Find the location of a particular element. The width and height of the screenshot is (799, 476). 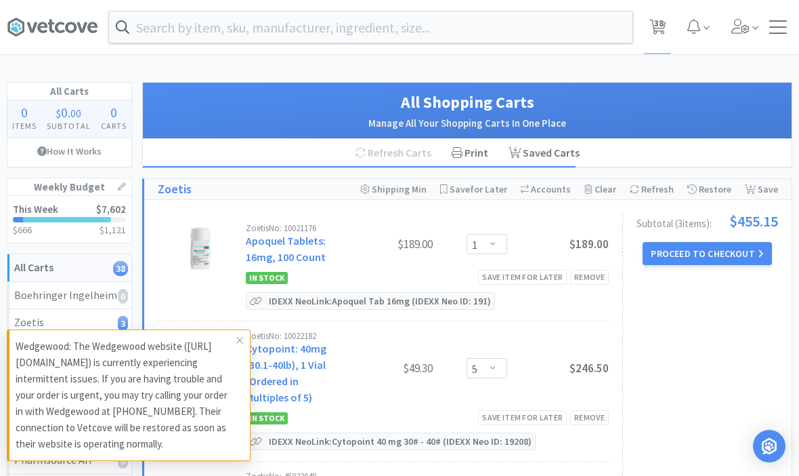

h1: All Carts is located at coordinates (69, 91).